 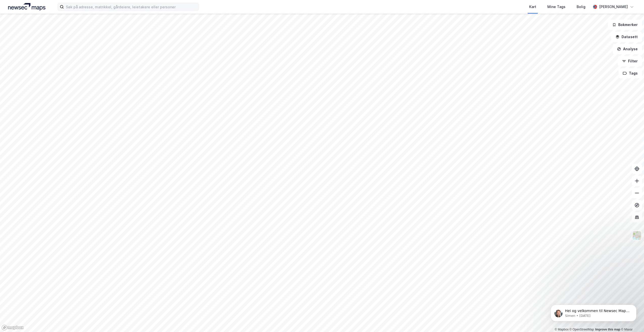 What do you see at coordinates (131, 7) in the screenshot?
I see `input: Søk på adresse, matrikkel, gårdeiere, leietakere eller personer` at bounding box center [131, 7].